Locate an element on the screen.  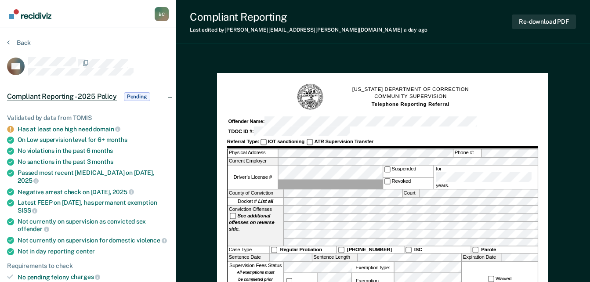
div: No pending felony is located at coordinates (93, 277).